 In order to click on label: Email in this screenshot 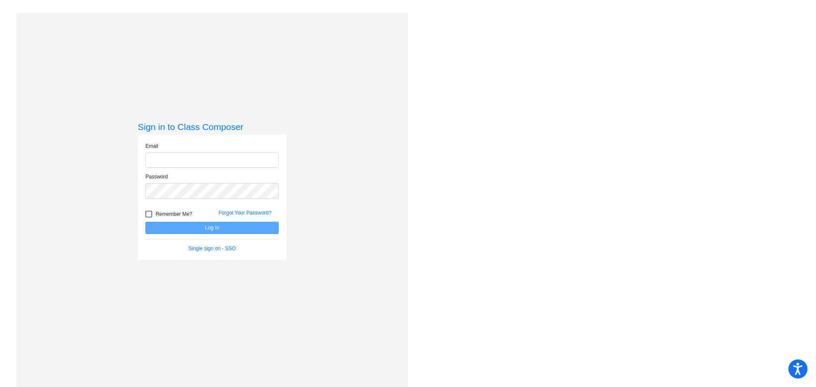, I will do `click(152, 146)`.